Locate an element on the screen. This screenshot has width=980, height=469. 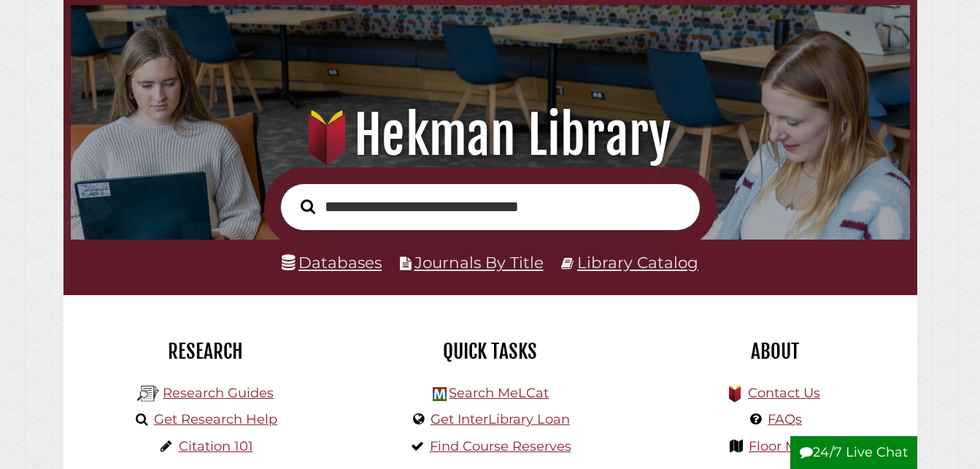
a: Journals By Title is located at coordinates (479, 263).